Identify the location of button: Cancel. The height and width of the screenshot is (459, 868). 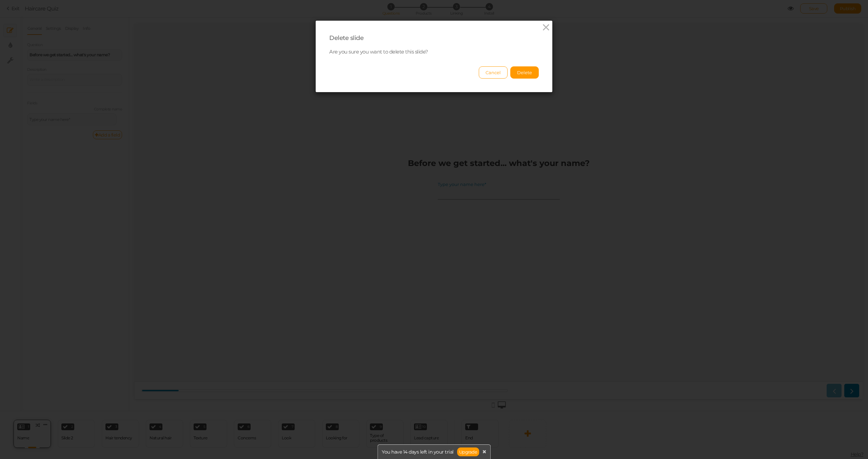
(493, 73).